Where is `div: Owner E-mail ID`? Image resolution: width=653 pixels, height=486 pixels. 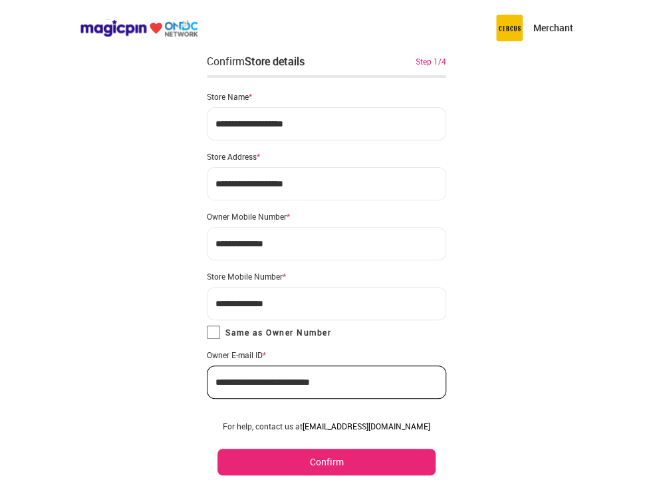
div: Owner E-mail ID is located at coordinates (327, 354).